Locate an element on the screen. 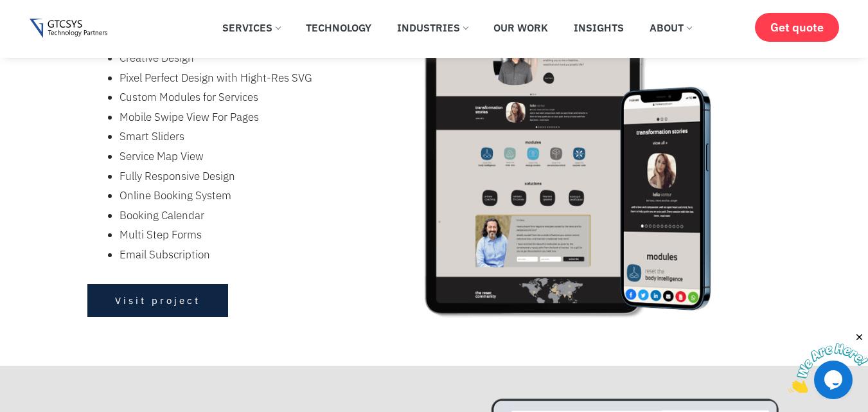 Image resolution: width=868 pixels, height=412 pixels. a: Industries is located at coordinates (433, 28).